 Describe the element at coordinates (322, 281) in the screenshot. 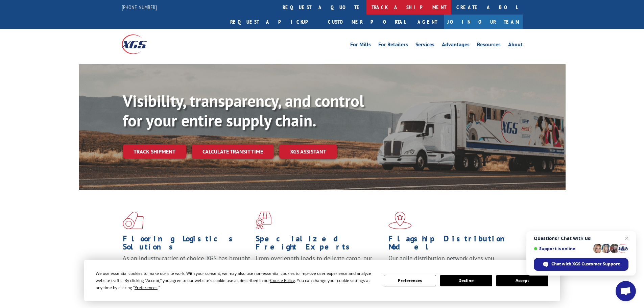

I see `div: Cookie Consent Prompt` at that location.